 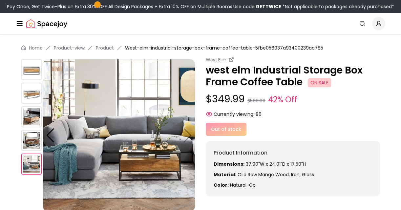 I want to click on small: West Elm, so click(x=216, y=60).